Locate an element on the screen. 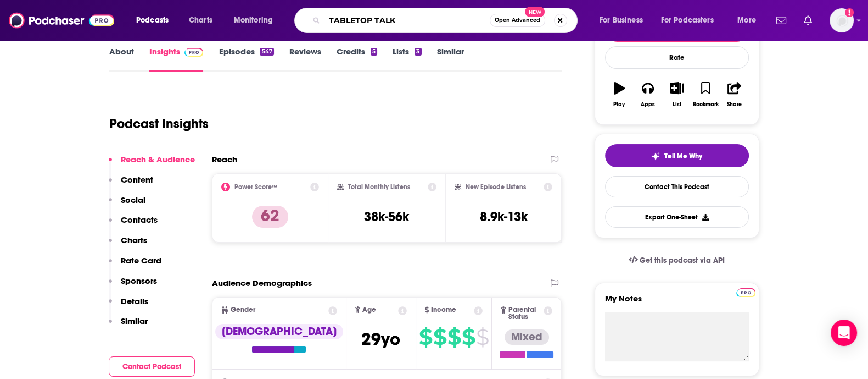  h2: Total Monthly Listens is located at coordinates (379, 187).